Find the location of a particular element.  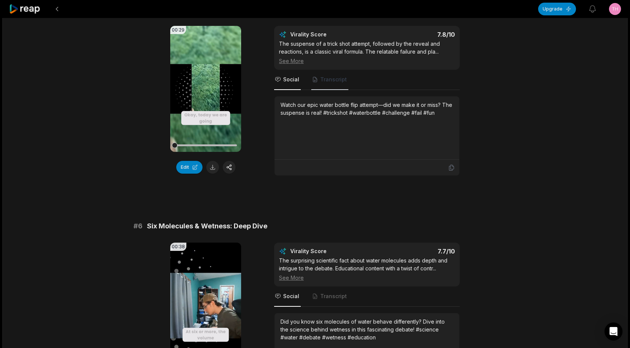

div: Watch our epic water bottle flip attempt—did we make it or miss? The suspense is real! #trickshot... is located at coordinates (367, 109).